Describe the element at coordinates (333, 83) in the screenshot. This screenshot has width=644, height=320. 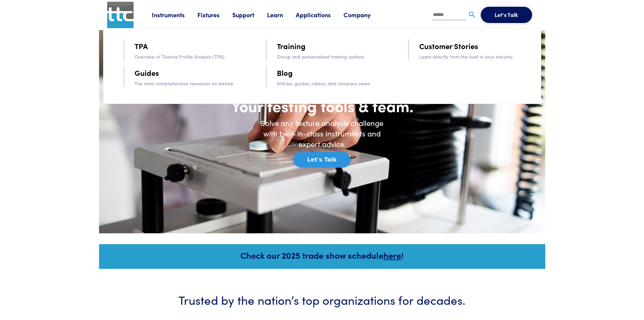
I see `p: Articles, guides, videos, and company news.` at that location.